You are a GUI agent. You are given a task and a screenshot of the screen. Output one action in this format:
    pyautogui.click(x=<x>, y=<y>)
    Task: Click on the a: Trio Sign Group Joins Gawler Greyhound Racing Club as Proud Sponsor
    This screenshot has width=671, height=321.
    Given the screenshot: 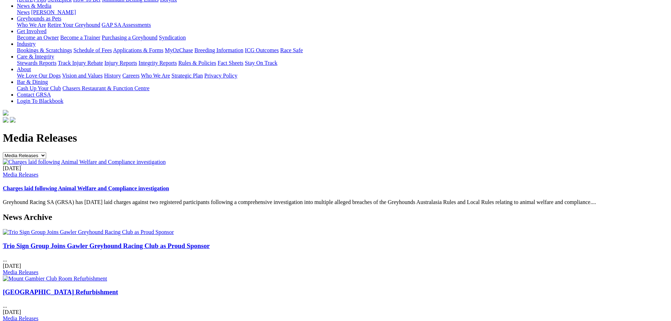 What is the action you would take?
    pyautogui.click(x=106, y=245)
    